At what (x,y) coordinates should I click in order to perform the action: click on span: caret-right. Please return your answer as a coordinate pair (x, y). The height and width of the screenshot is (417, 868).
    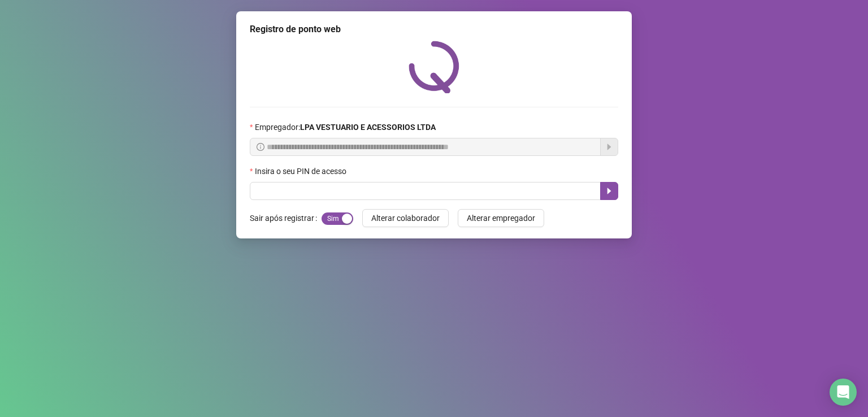
    Looking at the image, I should click on (609, 191).